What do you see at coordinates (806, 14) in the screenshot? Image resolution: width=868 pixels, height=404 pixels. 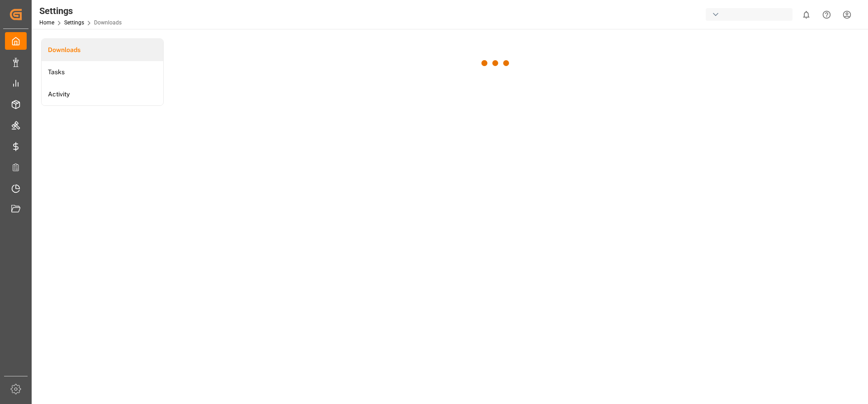 I see `button: show 0 new notifications` at bounding box center [806, 14].